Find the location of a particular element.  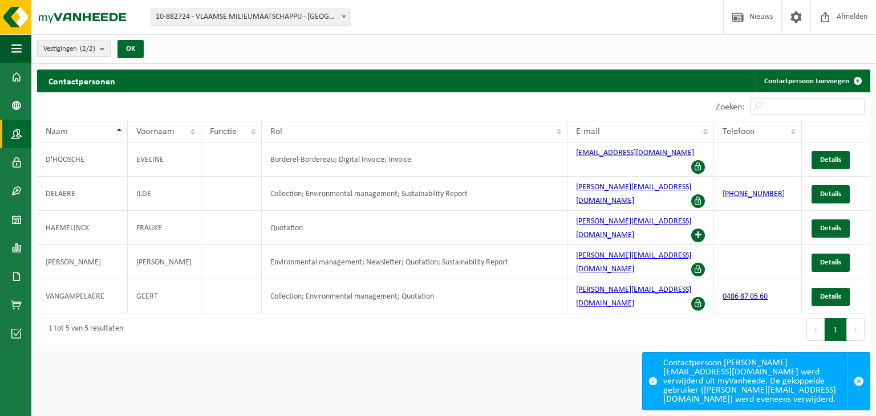

count: (2/2) is located at coordinates (87, 48).